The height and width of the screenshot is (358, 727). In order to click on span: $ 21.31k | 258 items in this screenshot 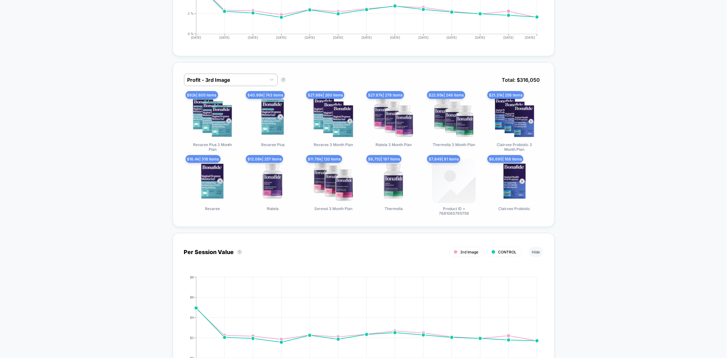, I will do `click(506, 95)`.